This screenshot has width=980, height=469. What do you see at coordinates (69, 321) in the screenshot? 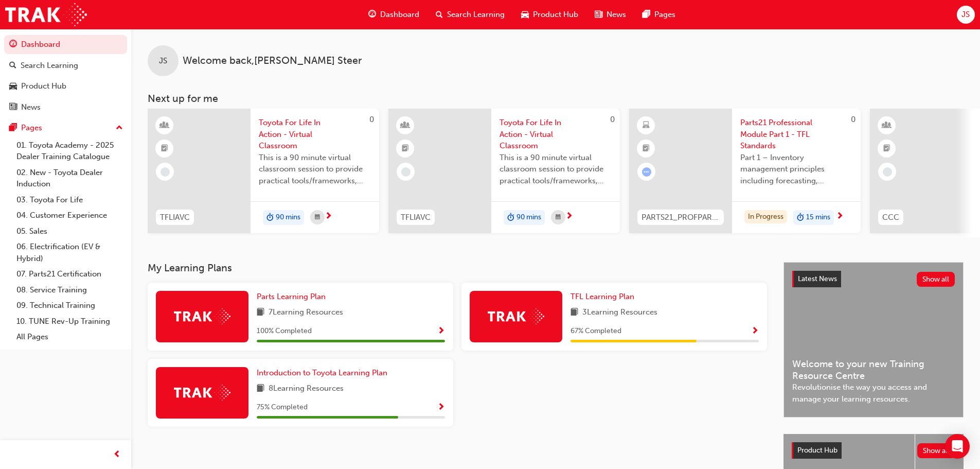
I see `a: 10. TUNE Rev-Up Training` at bounding box center [69, 321].